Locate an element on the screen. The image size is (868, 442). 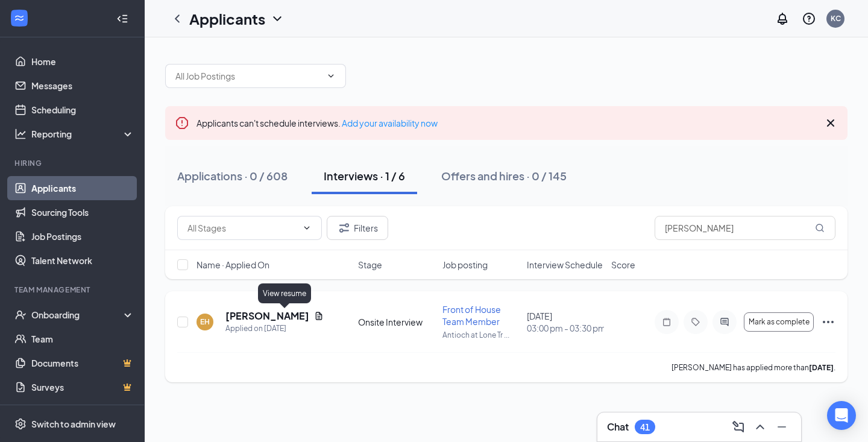
svg: Ellipses is located at coordinates (828, 322).